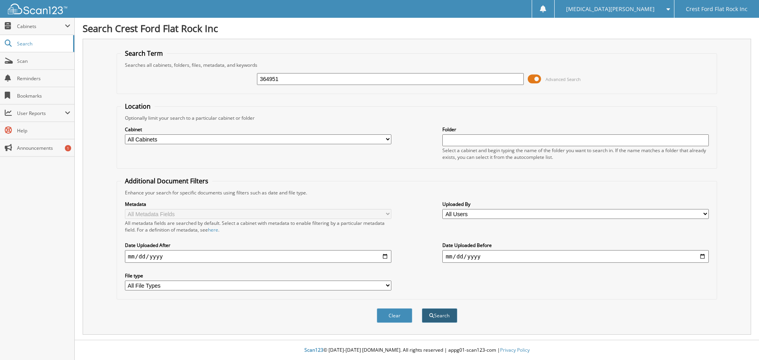 The height and width of the screenshot is (360, 759). What do you see at coordinates (43, 43) in the screenshot?
I see `span: Search` at bounding box center [43, 43].